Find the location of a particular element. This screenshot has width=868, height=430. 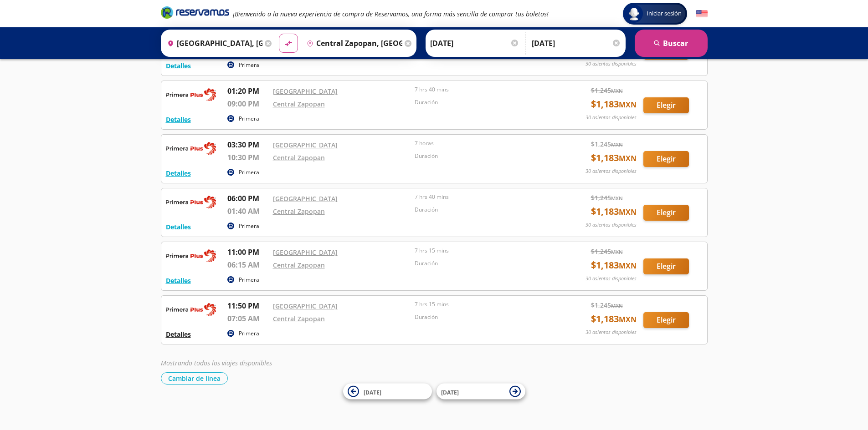

button: Cambiar de línea is located at coordinates (194, 378).